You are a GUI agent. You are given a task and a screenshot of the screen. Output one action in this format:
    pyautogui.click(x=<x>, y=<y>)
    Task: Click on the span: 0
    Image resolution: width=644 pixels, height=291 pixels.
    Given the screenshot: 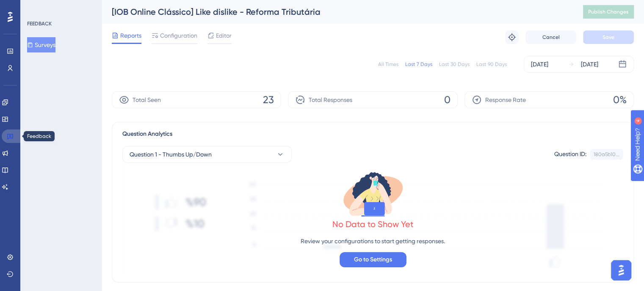 What is the action you would take?
    pyautogui.click(x=447, y=100)
    